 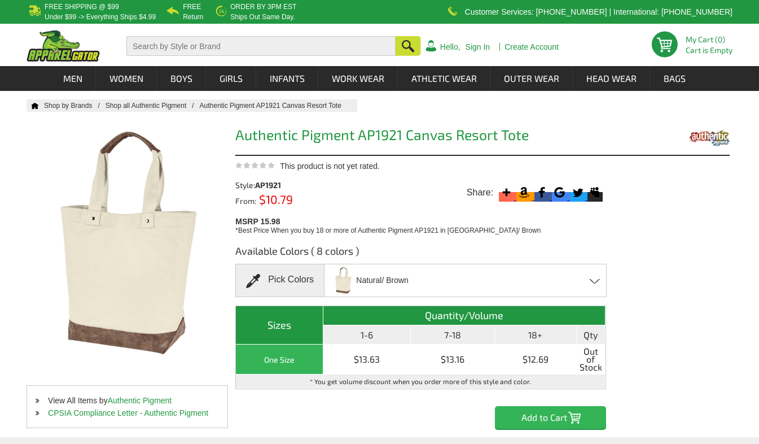 I want to click on a: Bags, so click(x=674, y=78).